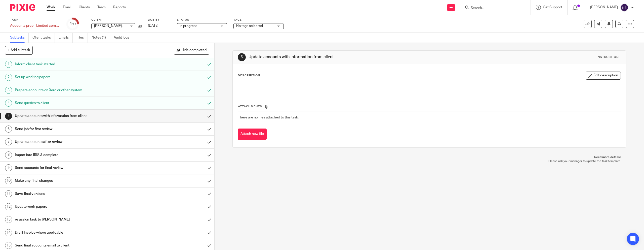 This screenshot has width=644, height=250. What do you see at coordinates (23, 7) in the screenshot?
I see `img: Pixie` at bounding box center [23, 7].